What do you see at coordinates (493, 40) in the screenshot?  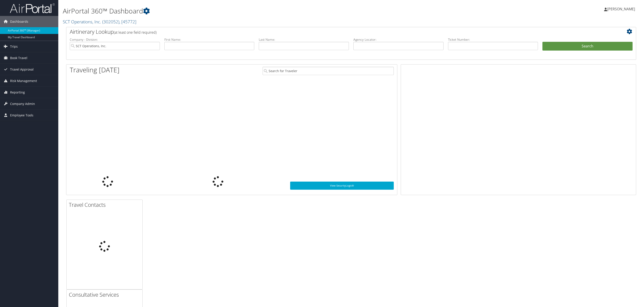 I see `label: Ticket Number:` at bounding box center [493, 40].